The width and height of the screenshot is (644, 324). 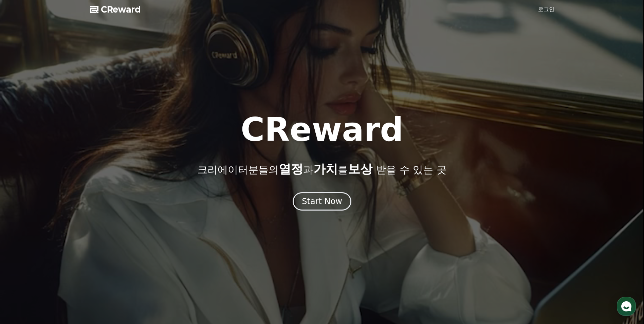 What do you see at coordinates (322, 202) in the screenshot?
I see `a: Start Now` at bounding box center [322, 202].